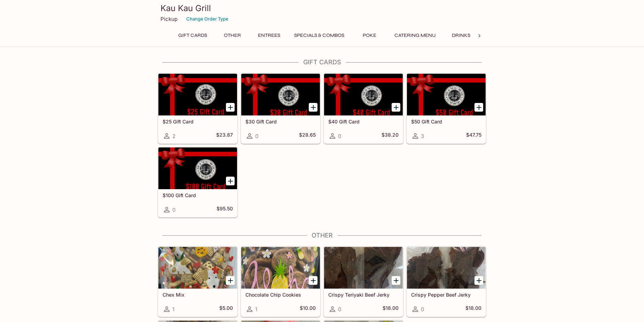 This screenshot has width=644, height=322. What do you see at coordinates (226, 309) in the screenshot?
I see `h5: $5.00` at bounding box center [226, 309].